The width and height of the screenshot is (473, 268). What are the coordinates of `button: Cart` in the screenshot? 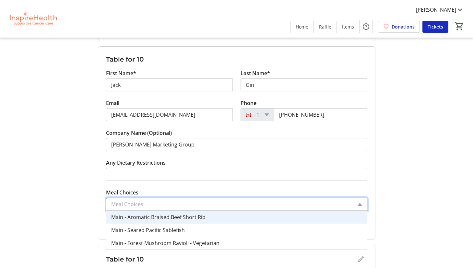 It's located at (460, 26).